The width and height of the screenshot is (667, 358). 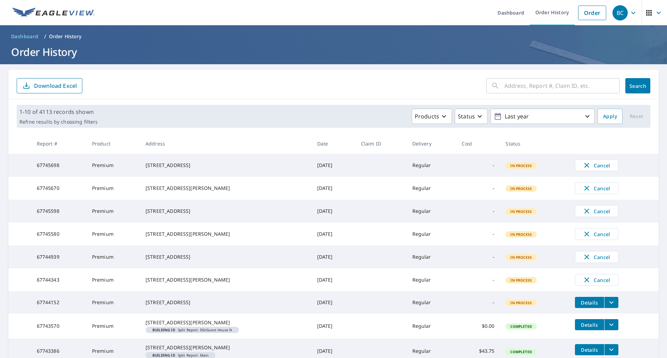 What do you see at coordinates (55, 86) in the screenshot?
I see `p: Download Excel` at bounding box center [55, 86].